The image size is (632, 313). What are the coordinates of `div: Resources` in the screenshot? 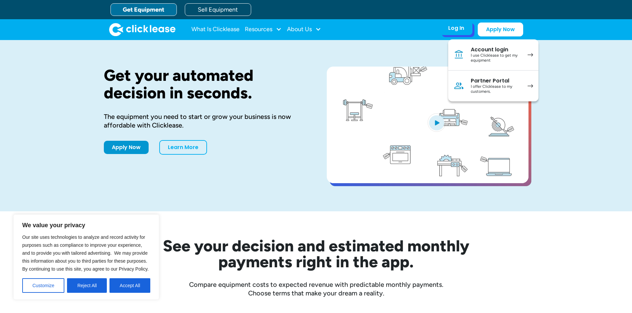 It's located at (263, 30).